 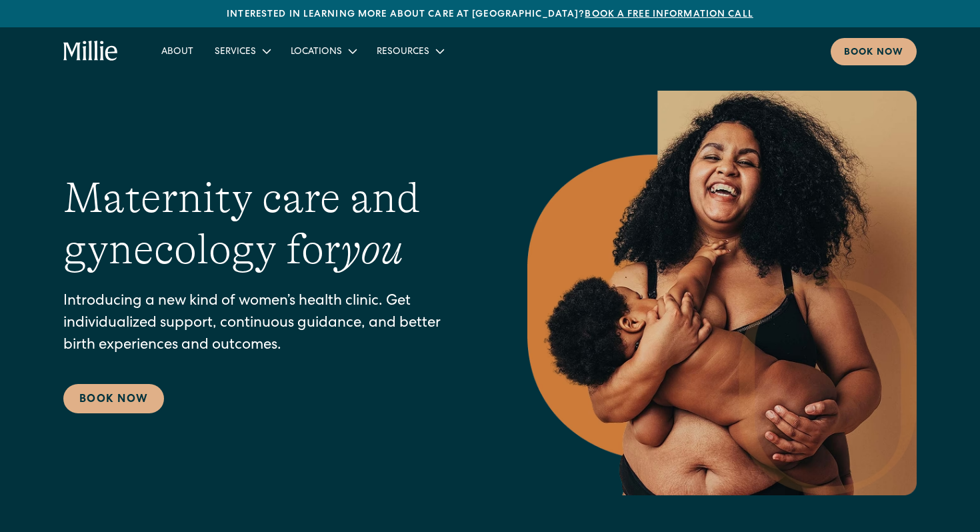 I want to click on p: Introducing a new kind of women’s health clinic. Get individualized support, continuous guidance,..., so click(x=268, y=324).